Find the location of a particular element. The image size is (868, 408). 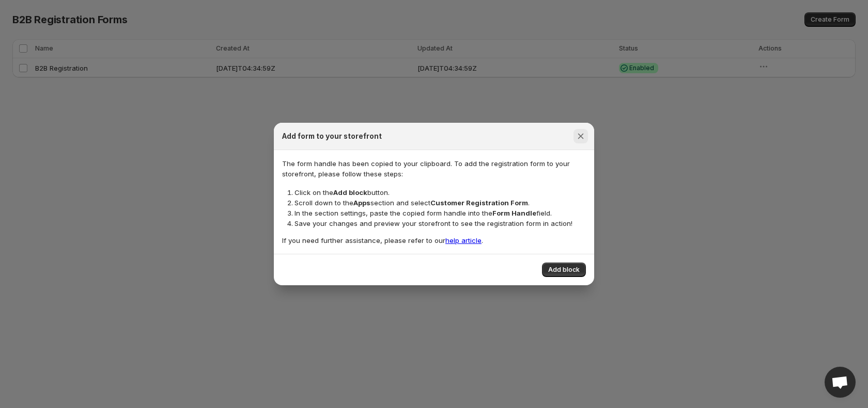

p: If you need further assistance, please refer to our . is located at coordinates (434, 241).